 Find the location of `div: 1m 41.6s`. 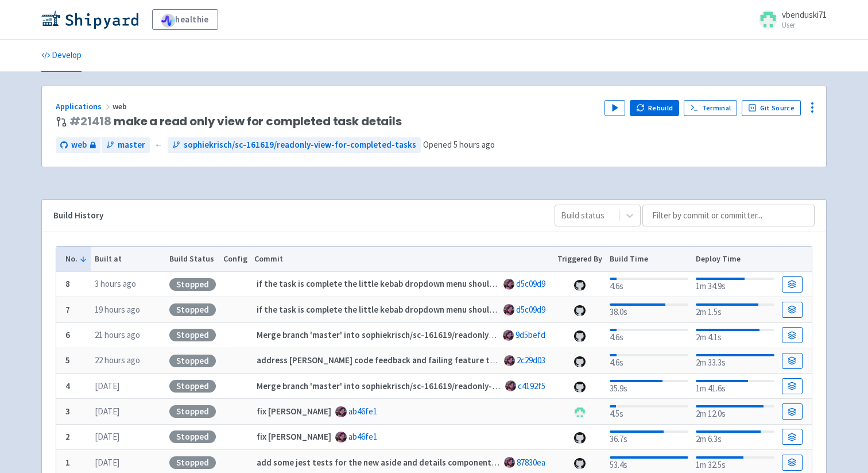

div: 1m 41.6s is located at coordinates (735, 386).